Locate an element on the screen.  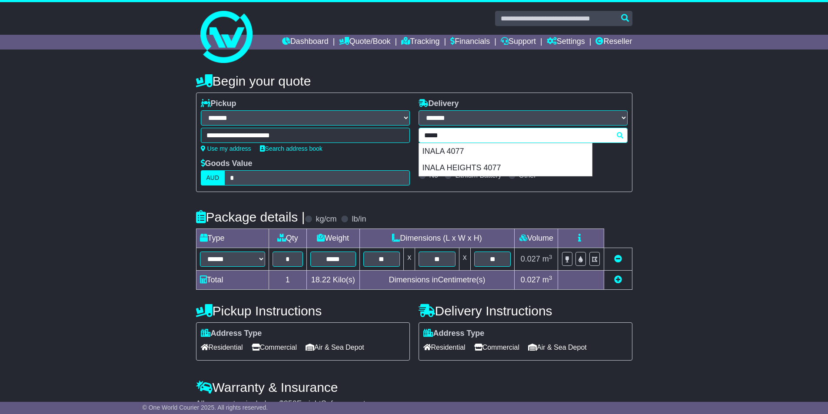
h4: Package details | is located at coordinates (250, 217).